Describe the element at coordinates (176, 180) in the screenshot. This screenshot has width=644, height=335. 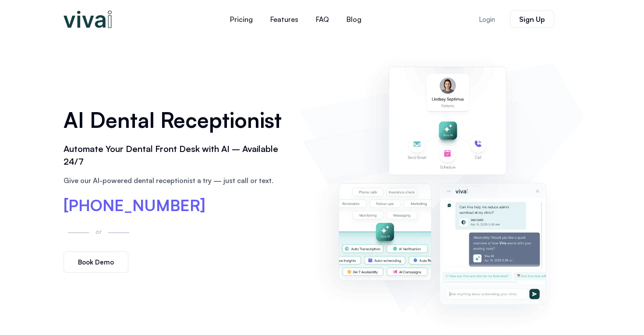
I see `p: Give our AI-powered dental receptionist a try — just call or text.` at that location.